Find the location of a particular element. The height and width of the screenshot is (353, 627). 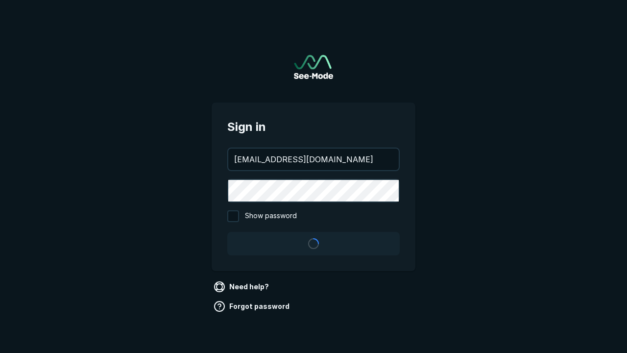

span: Sign in is located at coordinates (314, 127).